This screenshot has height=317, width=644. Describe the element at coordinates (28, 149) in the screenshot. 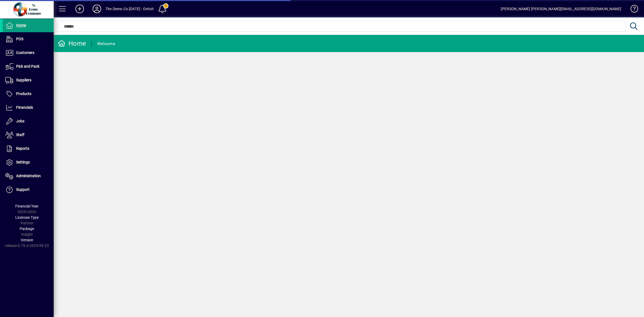

I see `a: Reports` at that location.